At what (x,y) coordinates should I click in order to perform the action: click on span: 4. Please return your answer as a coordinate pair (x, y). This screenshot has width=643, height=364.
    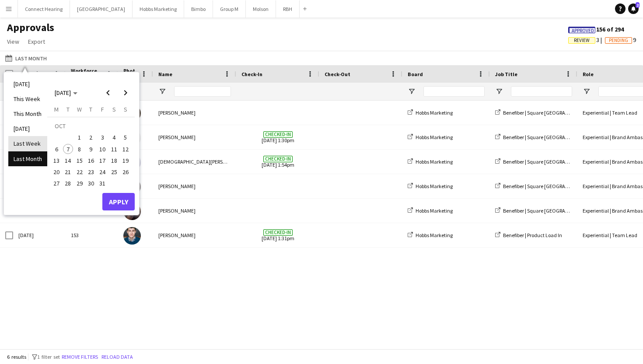
    Looking at the image, I should click on (114, 137).